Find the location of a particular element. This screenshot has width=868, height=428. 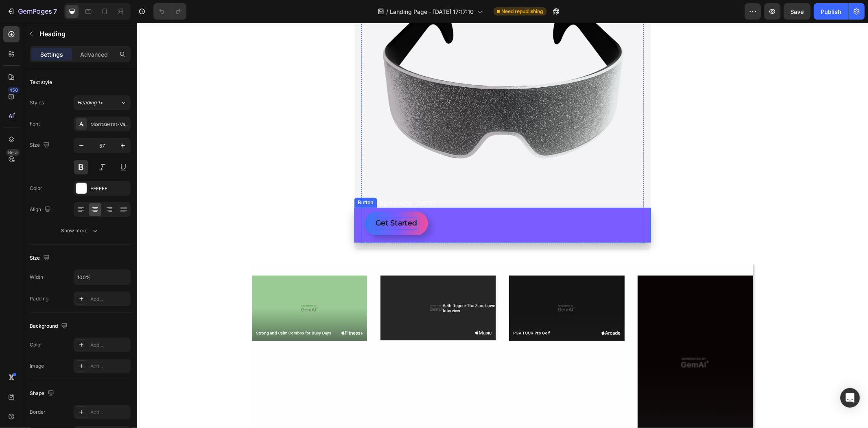

div: 450 is located at coordinates (14, 90).